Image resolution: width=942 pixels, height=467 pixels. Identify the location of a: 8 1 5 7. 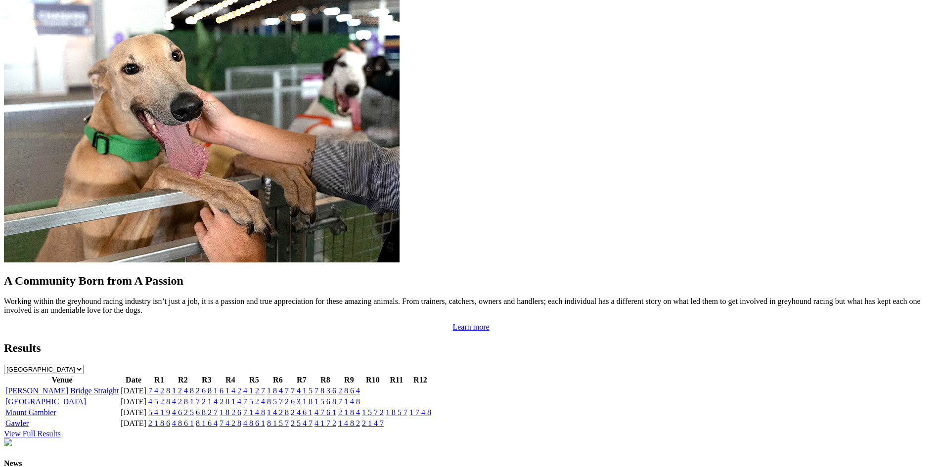
(278, 423).